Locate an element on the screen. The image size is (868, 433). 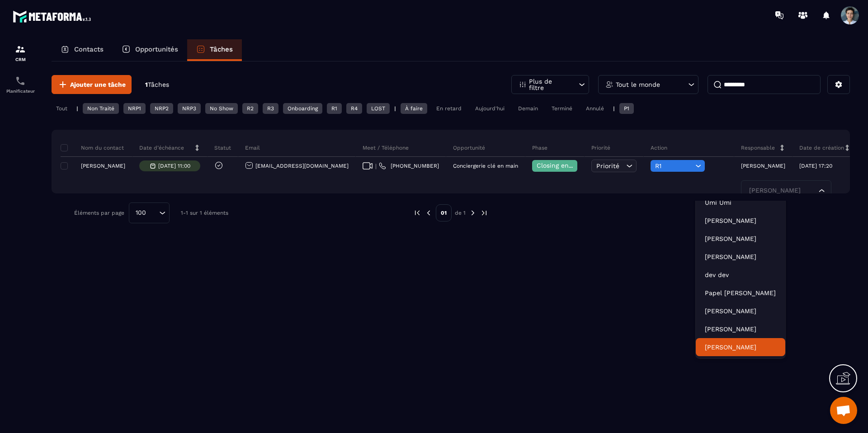
p: 01 is located at coordinates (443, 213).